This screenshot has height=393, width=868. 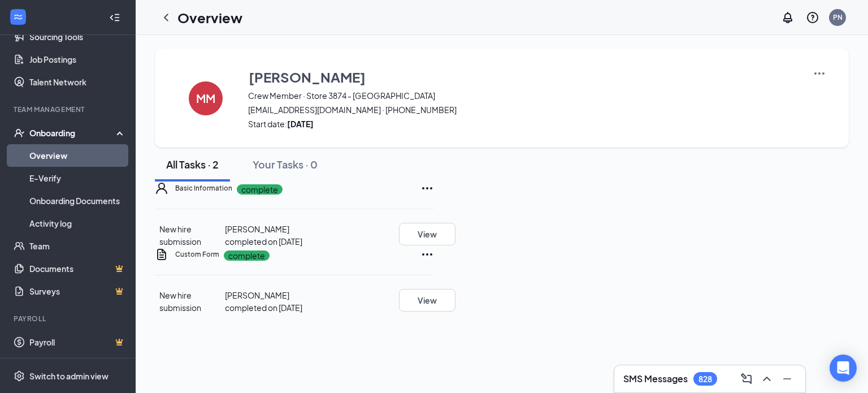 What do you see at coordinates (77, 269) in the screenshot?
I see `a: DocumentsCrown` at bounding box center [77, 269].